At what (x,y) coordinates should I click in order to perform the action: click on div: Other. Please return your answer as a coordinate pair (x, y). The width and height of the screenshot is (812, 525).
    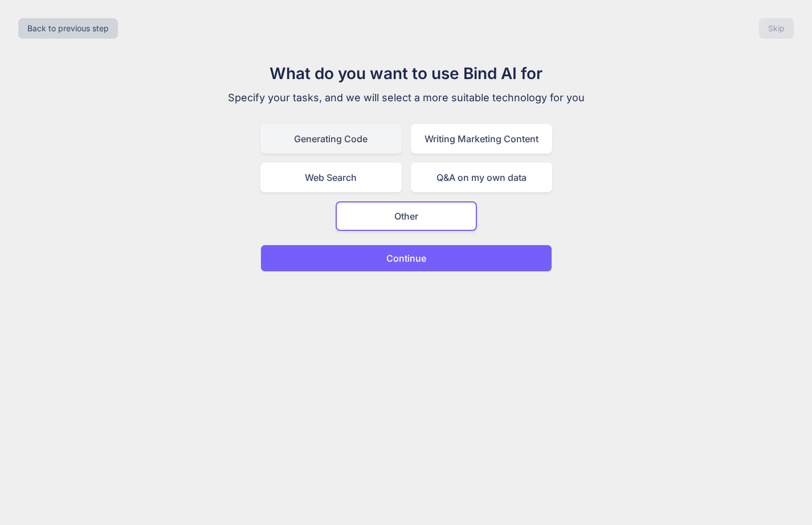
    Looking at the image, I should click on (406, 217).